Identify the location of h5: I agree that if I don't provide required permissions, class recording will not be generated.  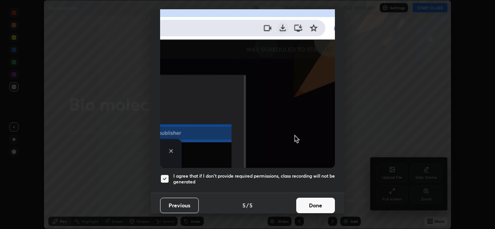
(254, 179).